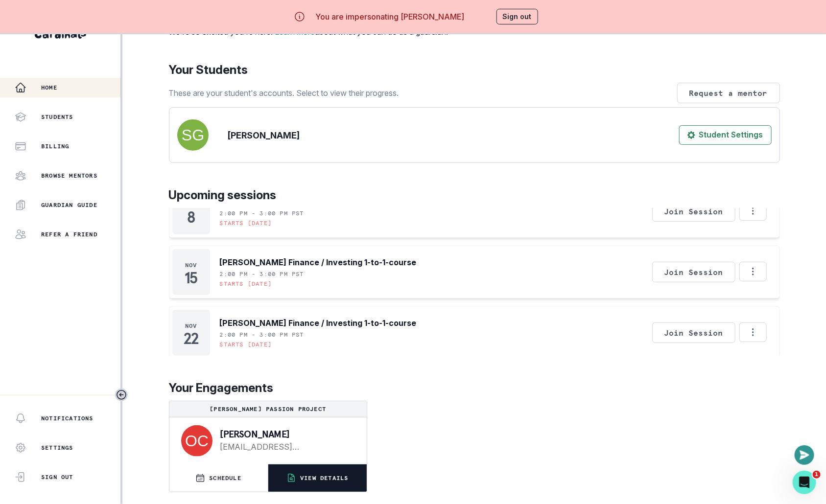 This screenshot has height=504, width=826. Describe the element at coordinates (69, 205) in the screenshot. I see `p: Guardian Guide` at that location.